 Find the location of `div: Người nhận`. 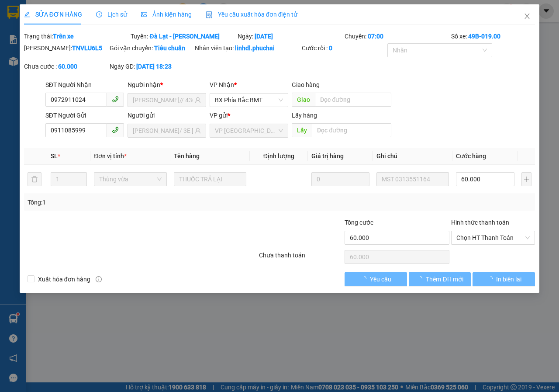

div: Người nhận is located at coordinates (167, 85).